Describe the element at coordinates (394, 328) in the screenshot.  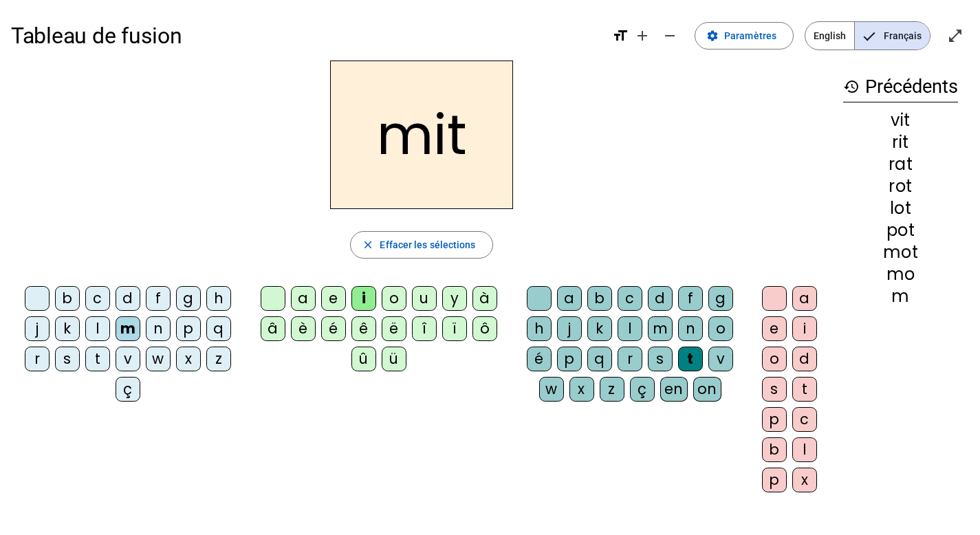
I see `div: ë` at that location.